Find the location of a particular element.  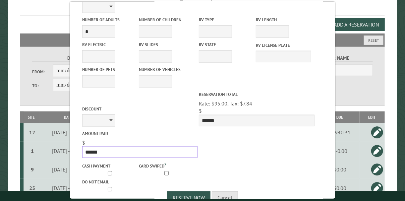

td: $-0.00 is located at coordinates (340, 151).